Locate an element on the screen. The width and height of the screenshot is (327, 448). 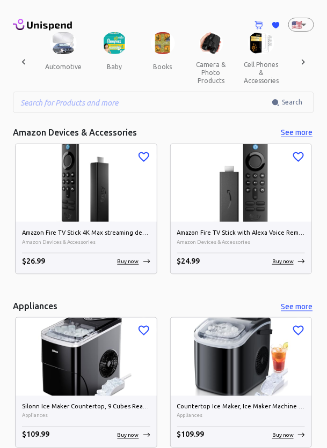
h5: Appliances is located at coordinates (35, 306).